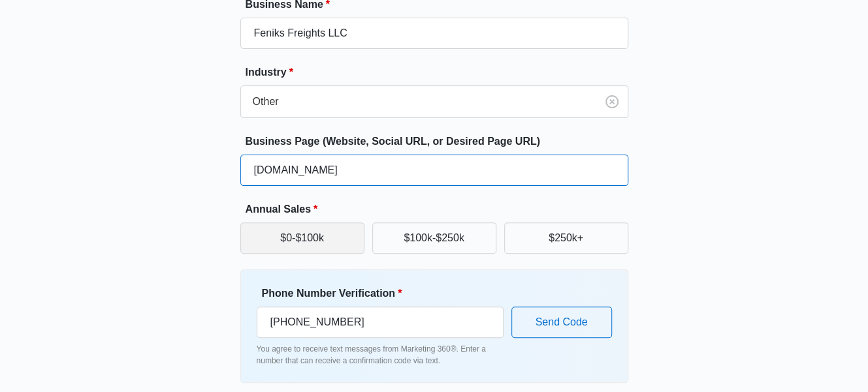 This screenshot has width=868, height=392. Describe the element at coordinates (380, 323) in the screenshot. I see `input: Ex. +1-555-555-5555` at that location.